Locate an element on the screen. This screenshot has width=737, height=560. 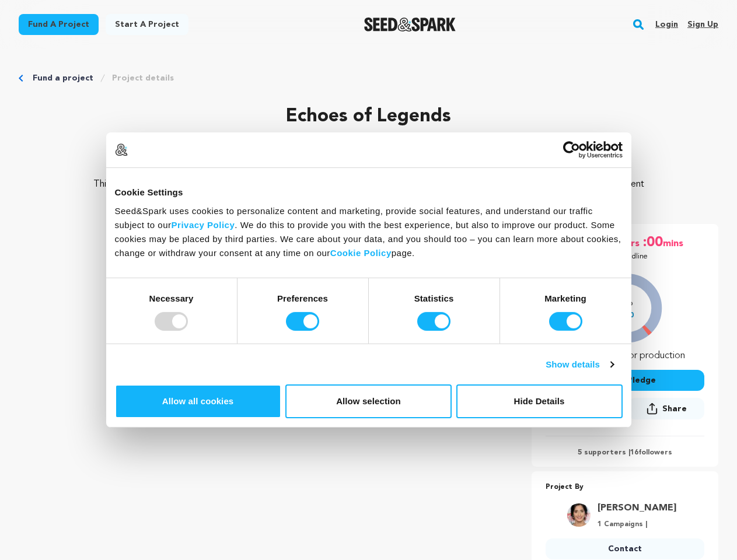
p: This documentary invites audiences to explore the enduring allure and potential future of tribute... is located at coordinates (368, 191).